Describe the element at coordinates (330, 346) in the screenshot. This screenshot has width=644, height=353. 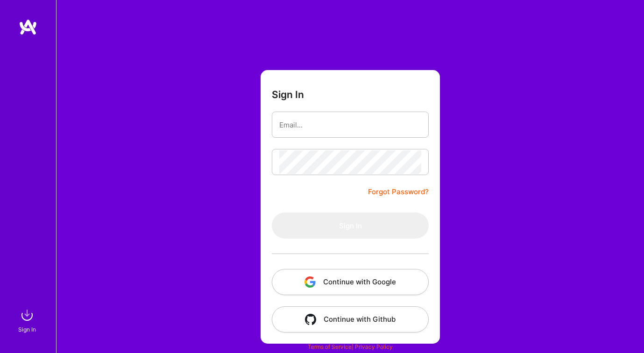
I see `a: Terms of Service` at that location.